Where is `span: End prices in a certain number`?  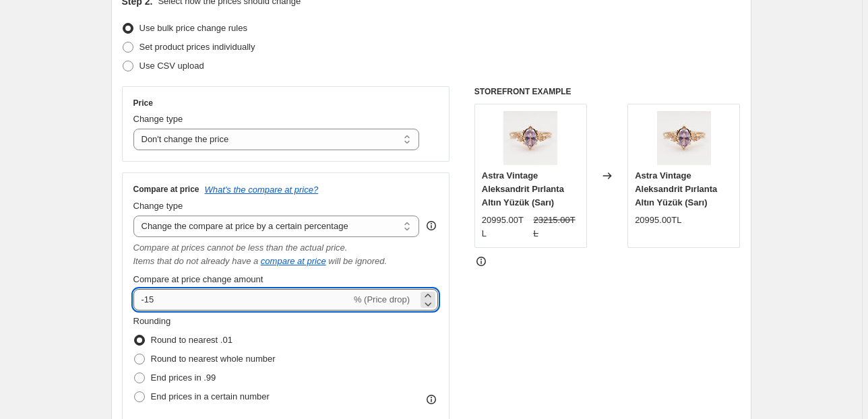 span: End prices in a certain number is located at coordinates (210, 396).